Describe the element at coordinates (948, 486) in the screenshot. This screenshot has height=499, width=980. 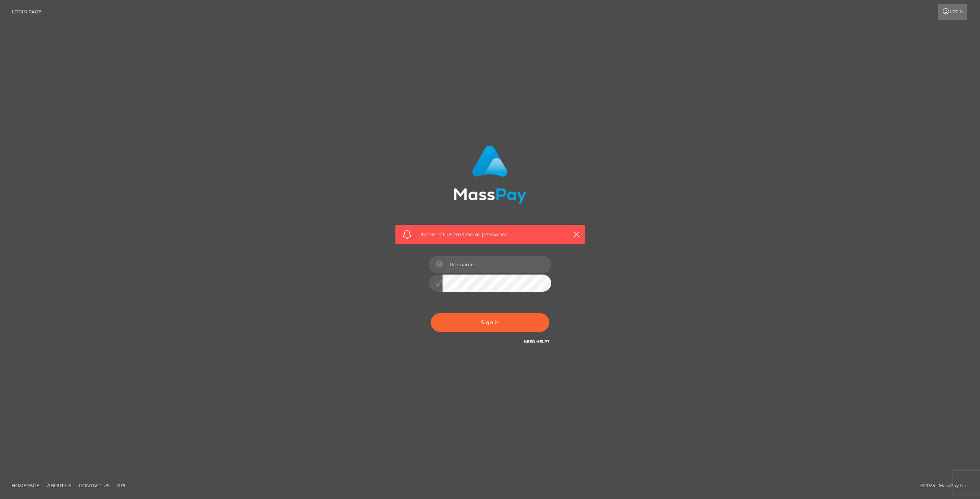
I see `div: © 2025 , MassPay Inc.` at that location.